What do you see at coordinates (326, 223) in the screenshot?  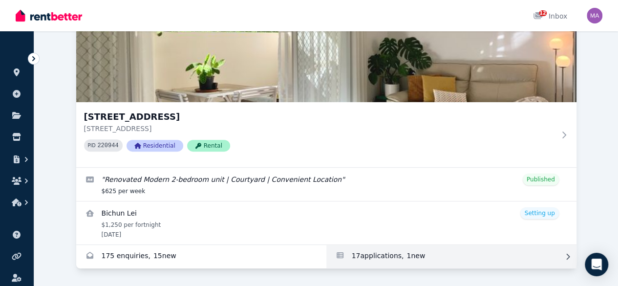 I see `a: View details for Bichun Lei` at bounding box center [326, 223].